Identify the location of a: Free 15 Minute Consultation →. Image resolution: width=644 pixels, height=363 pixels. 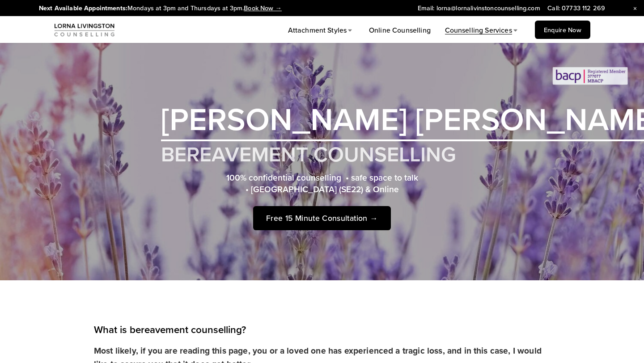
(321, 218).